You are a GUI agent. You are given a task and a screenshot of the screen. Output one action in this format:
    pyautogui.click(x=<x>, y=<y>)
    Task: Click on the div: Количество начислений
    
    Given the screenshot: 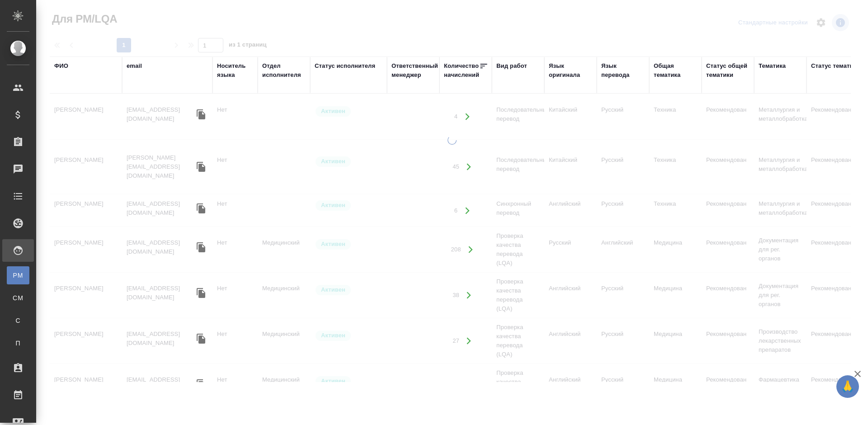 What is the action you would take?
    pyautogui.click(x=462, y=70)
    